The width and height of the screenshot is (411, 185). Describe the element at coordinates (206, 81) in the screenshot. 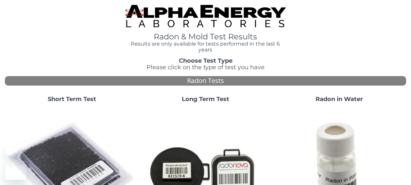

I see `div: Radon Tests` at that location.